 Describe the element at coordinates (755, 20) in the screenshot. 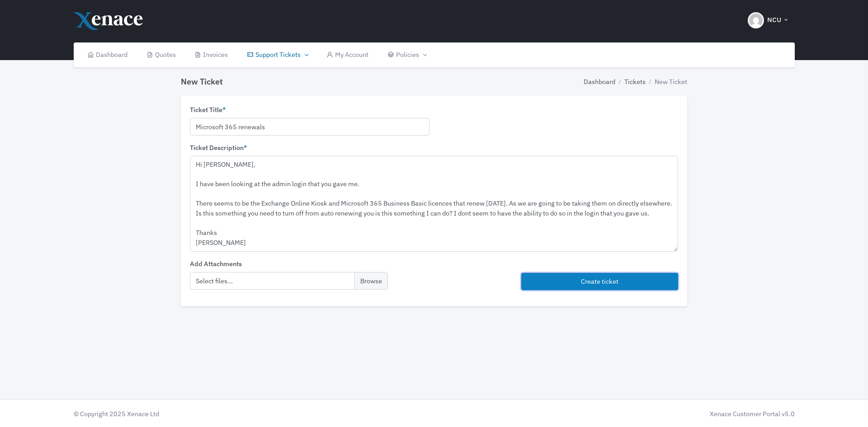

I see `img: Header Avatar` at that location.